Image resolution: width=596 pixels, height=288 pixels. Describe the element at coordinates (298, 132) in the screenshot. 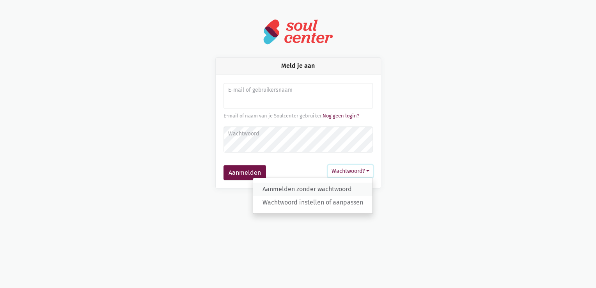

I see `form: Aanmelden` at that location.